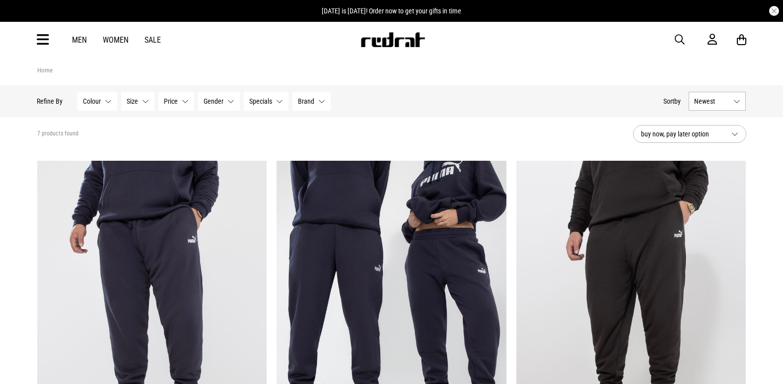  What do you see at coordinates (116, 40) in the screenshot?
I see `a: Women` at bounding box center [116, 40].